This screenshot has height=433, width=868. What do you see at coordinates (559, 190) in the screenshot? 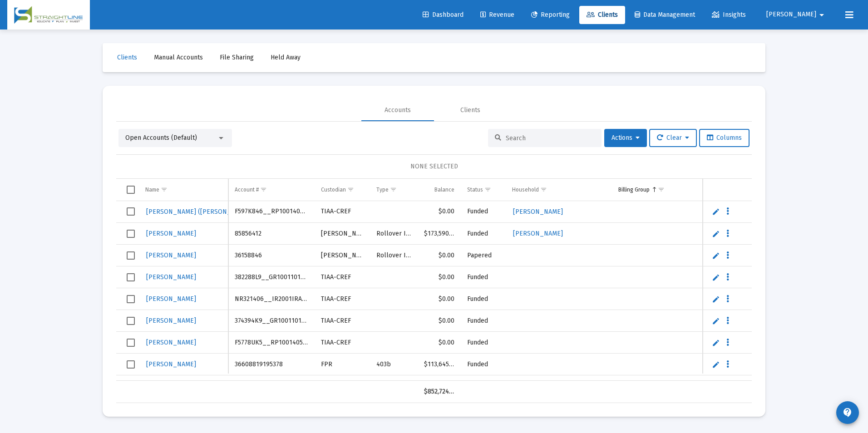
I see `td: Column Household` at bounding box center [559, 190].